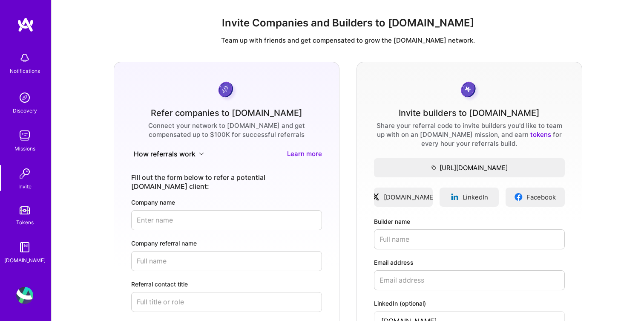 The image size is (644, 321). Describe the element at coordinates (455, 197) in the screenshot. I see `img: linkedinLogo` at that location.